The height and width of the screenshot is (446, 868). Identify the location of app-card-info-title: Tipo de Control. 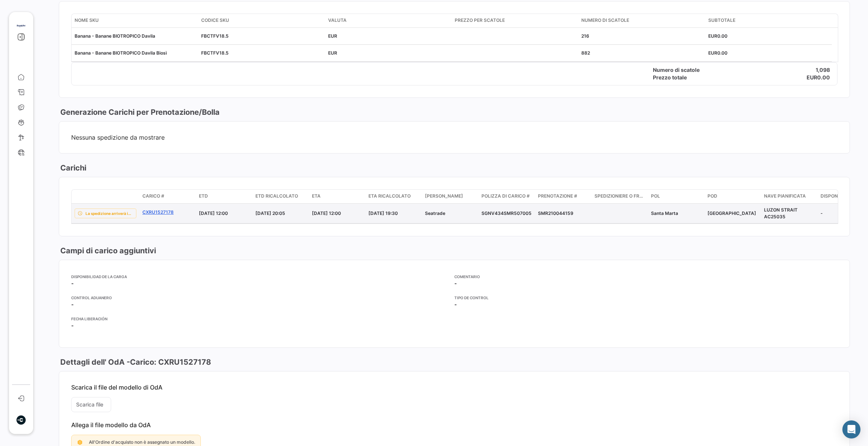
(646, 298).